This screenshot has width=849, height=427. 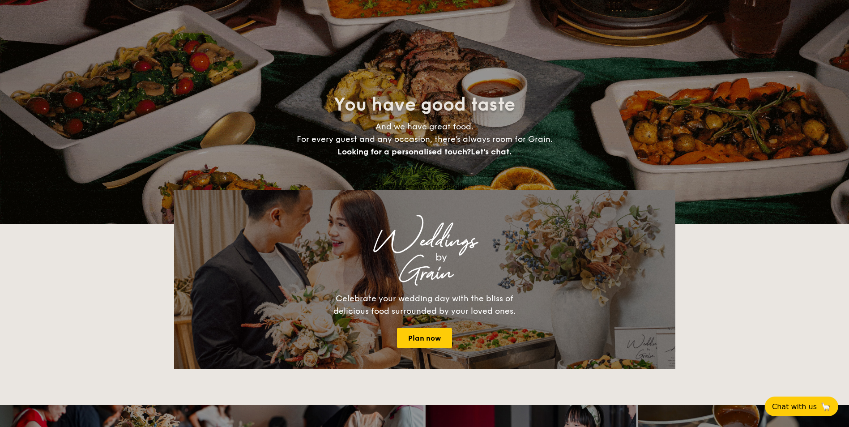 What do you see at coordinates (425, 305) in the screenshot?
I see `div: Celebrate your wedding day with the bliss of delicious food surrounded by your loved ones.` at bounding box center [425, 305].